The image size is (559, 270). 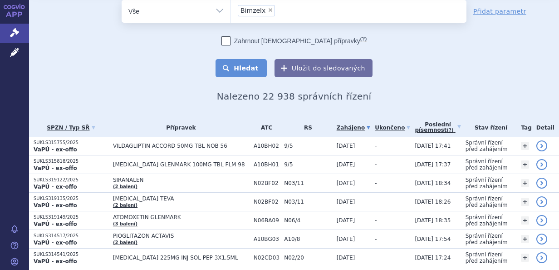 What do you see at coordinates (308, 220) in the screenshot?
I see `span: N06/4` at bounding box center [308, 220].